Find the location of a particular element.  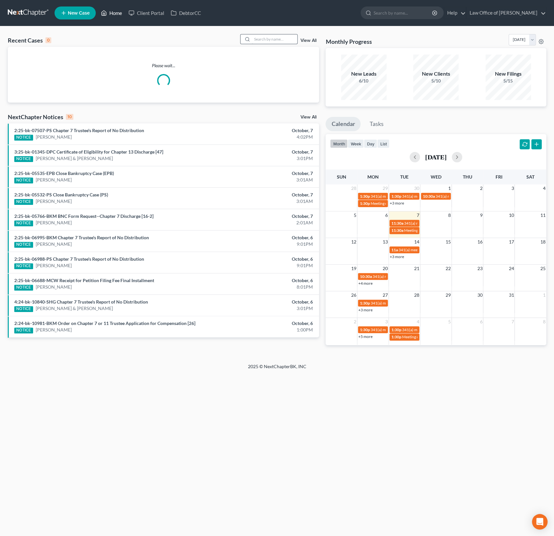

span: Sun is located at coordinates (341, 177).